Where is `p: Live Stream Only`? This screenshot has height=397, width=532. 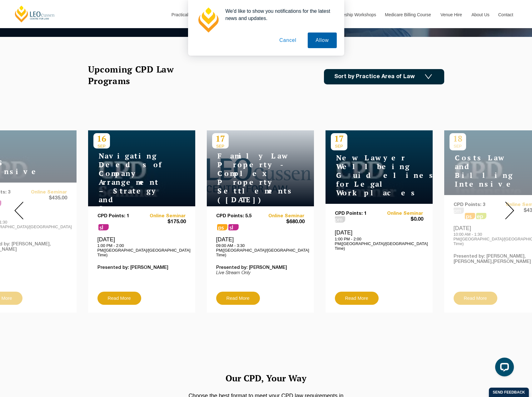 p: Live Stream Only is located at coordinates (260, 273).